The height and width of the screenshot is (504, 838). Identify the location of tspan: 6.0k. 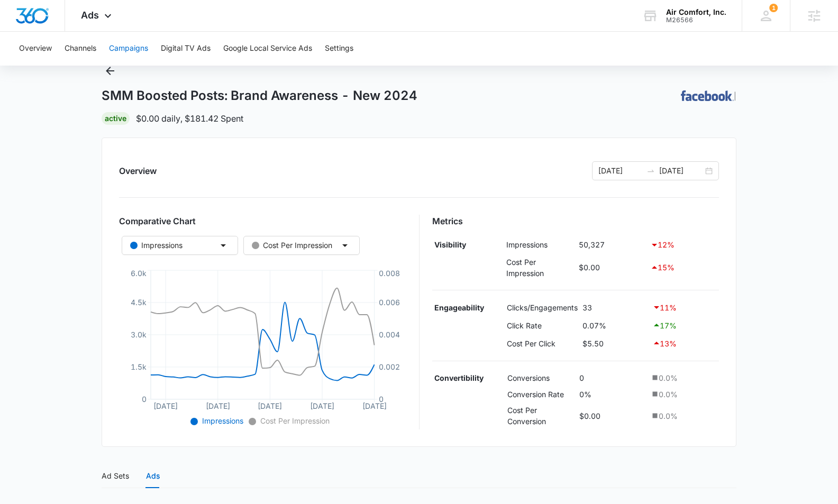
(139, 273).